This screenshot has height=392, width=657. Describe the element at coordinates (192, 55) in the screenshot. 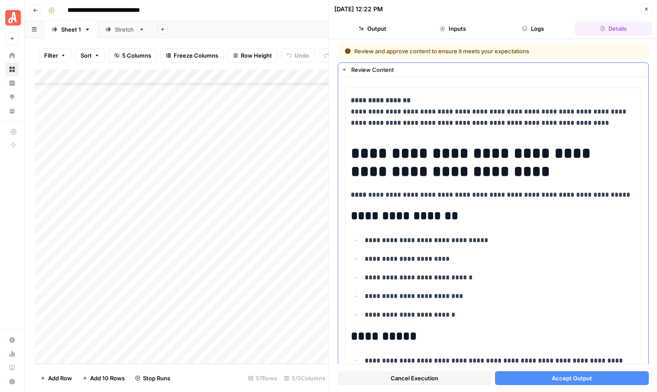

I see `button: Freeze Columns` at that location.